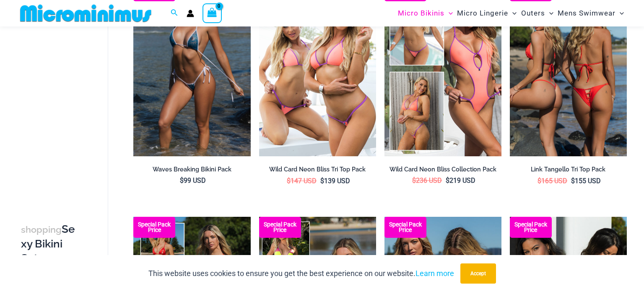  I want to click on a: Wild Card Neon Bliss Collection Pack, so click(443, 171).